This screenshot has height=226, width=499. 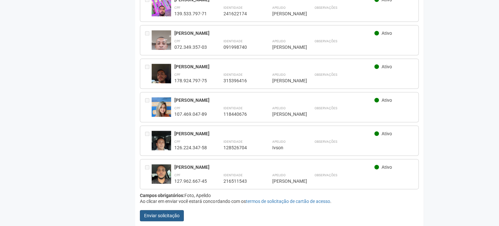 What do you see at coordinates (191, 148) in the screenshot?
I see `div: 126.224.347-58` at bounding box center [191, 148].